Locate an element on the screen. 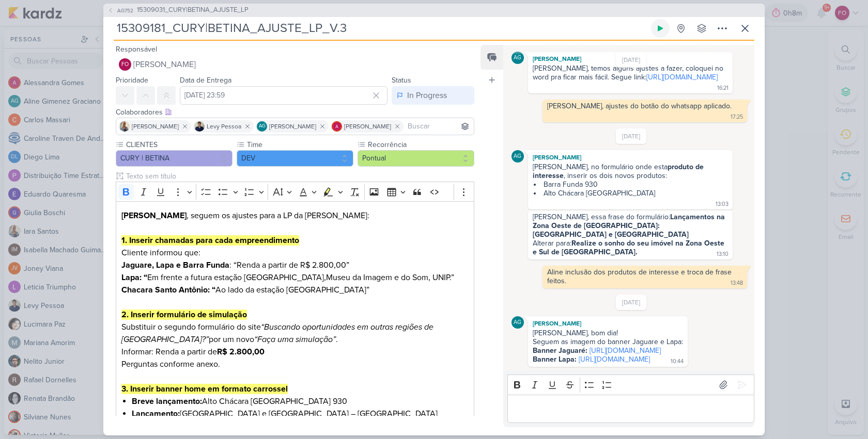 This screenshot has width=868, height=439. div: Editor editing area: main is located at coordinates (631, 409).